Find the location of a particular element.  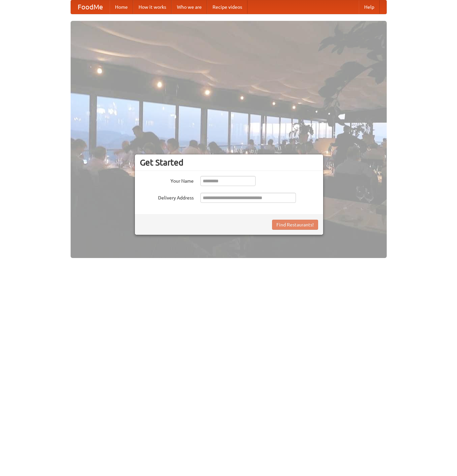

a: How it works is located at coordinates (152, 7).